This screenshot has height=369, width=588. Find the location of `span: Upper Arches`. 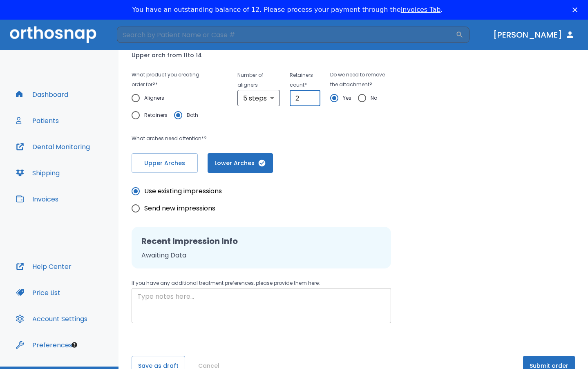

span: Upper Arches is located at coordinates (165, 163).